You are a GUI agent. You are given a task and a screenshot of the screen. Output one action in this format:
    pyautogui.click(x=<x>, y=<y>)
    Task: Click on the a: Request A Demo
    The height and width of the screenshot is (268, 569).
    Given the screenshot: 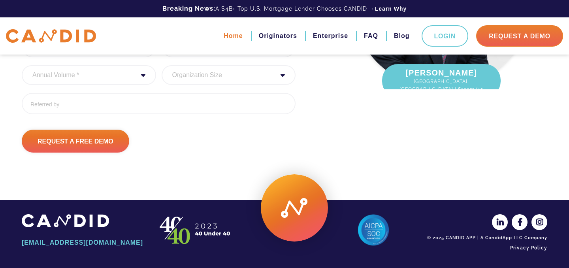 What is the action you would take?
    pyautogui.click(x=520, y=36)
    